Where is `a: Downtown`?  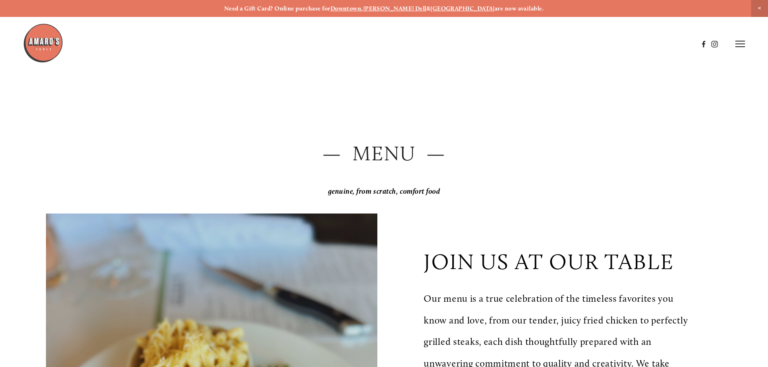 a: Downtown is located at coordinates (346, 8).